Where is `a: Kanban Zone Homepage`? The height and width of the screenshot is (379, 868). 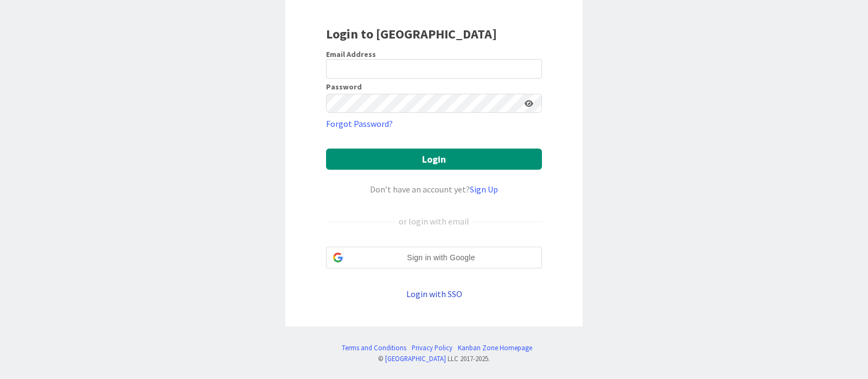
a: Kanban Zone Homepage is located at coordinates (494, 348).